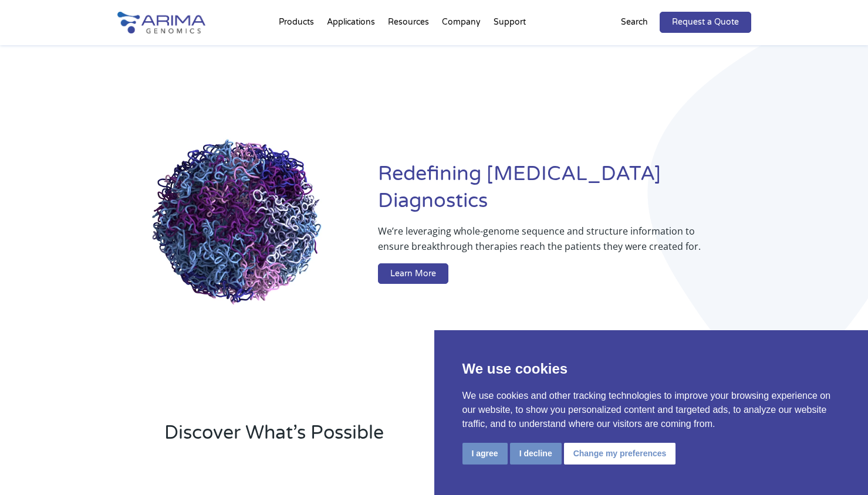 This screenshot has height=495, width=868. Describe the element at coordinates (651, 410) in the screenshot. I see `p: We use cookies and other tracking technologies to improve your browsing experience on our website...` at that location.